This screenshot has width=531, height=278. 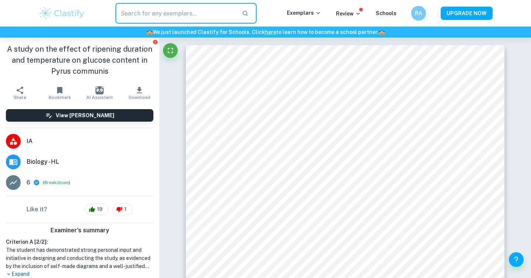 What do you see at coordinates (56, 182) in the screenshot?
I see `button: Breakdown` at bounding box center [56, 182].